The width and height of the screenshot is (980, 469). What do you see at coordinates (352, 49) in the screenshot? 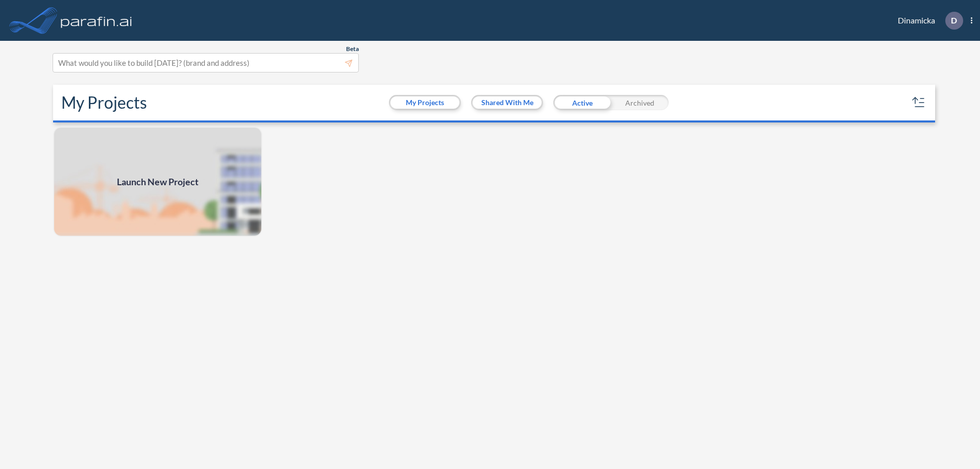
I see `span: Beta` at bounding box center [352, 49].